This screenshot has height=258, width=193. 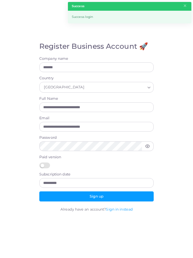 I want to click on div: Success login, so click(x=130, y=17).